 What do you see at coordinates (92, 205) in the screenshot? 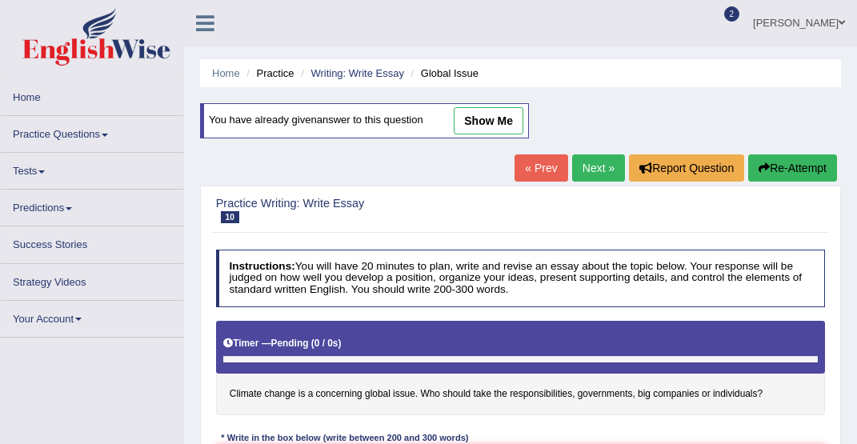
I see `a: Predictions` at bounding box center [92, 205].